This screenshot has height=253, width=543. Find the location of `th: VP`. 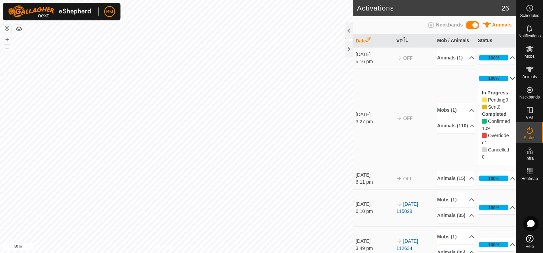

th: VP is located at coordinates (414, 41).